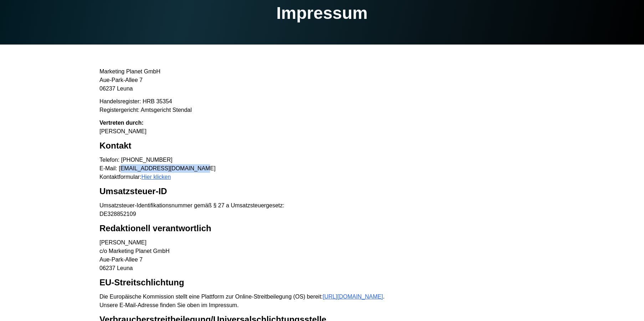 The width and height of the screenshot is (644, 321). What do you see at coordinates (322, 228) in the screenshot?
I see `h2: Redaktionell verantwortlich` at bounding box center [322, 228].